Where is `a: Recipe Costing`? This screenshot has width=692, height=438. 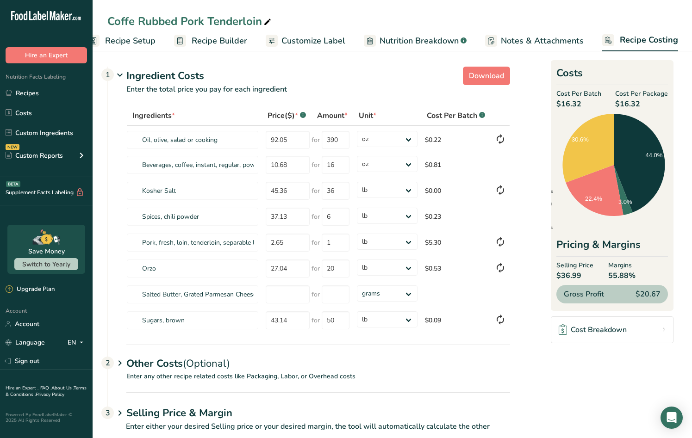 a: Recipe Costing is located at coordinates (640, 41).